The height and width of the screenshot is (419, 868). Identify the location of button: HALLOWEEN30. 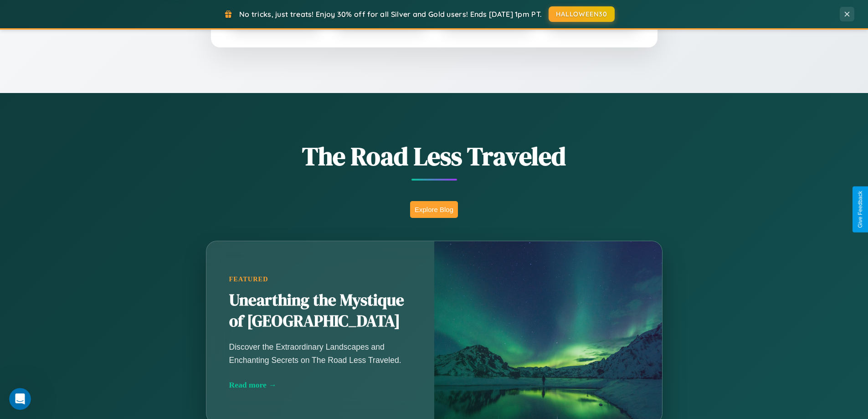
(581, 14).